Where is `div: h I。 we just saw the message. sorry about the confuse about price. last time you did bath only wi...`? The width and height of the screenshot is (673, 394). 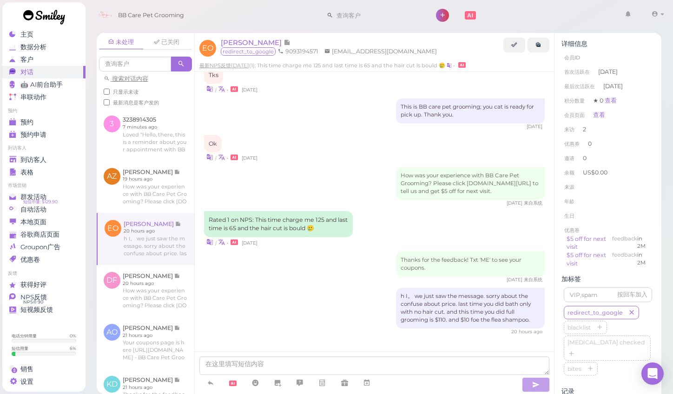
div: h I。 we just saw the message. sorry about the confuse about price. last time you did bath only wi... is located at coordinates (470, 308).